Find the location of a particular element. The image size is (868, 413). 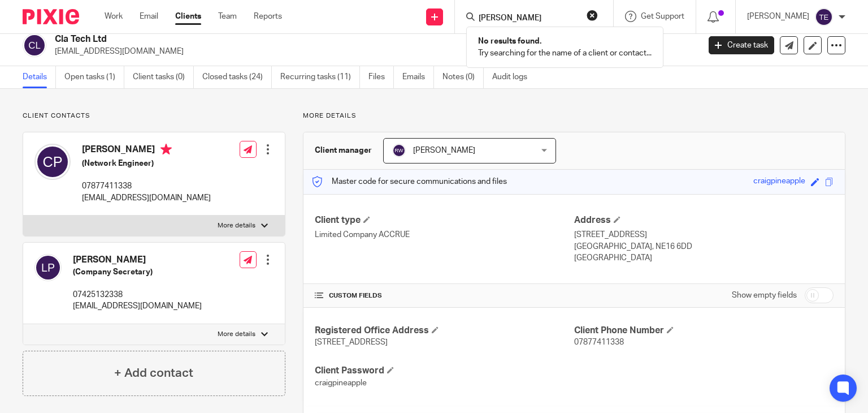

h4: CUSTOM FIELDS is located at coordinates (444, 296).